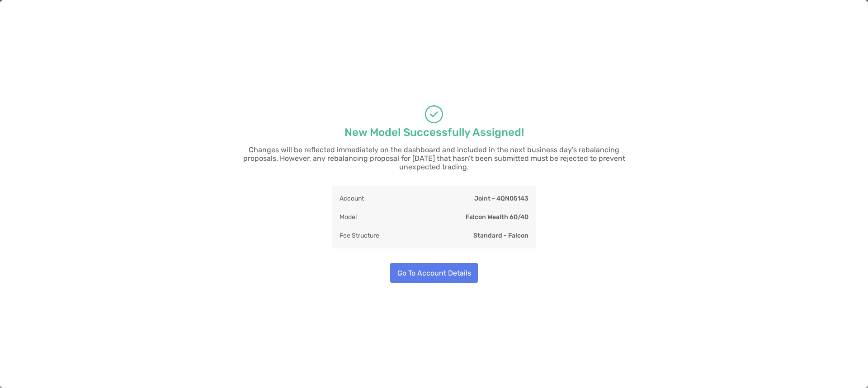 The height and width of the screenshot is (388, 868). I want to click on p: New Model Successfully Assigned!, so click(434, 132).